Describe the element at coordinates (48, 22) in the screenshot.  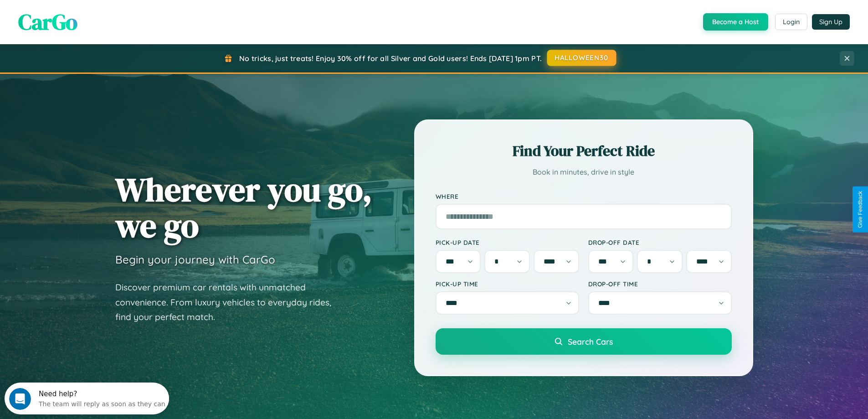
I see `span: CarGo` at that location.